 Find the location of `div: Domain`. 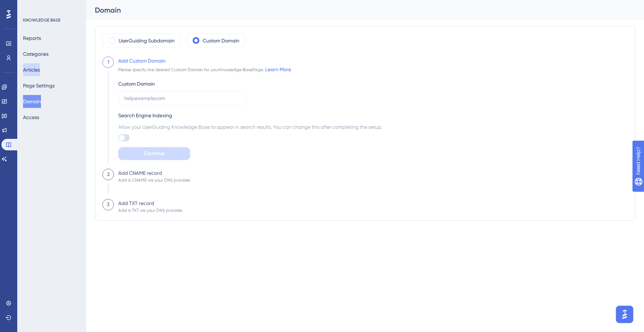

div: Domain is located at coordinates (357, 10).